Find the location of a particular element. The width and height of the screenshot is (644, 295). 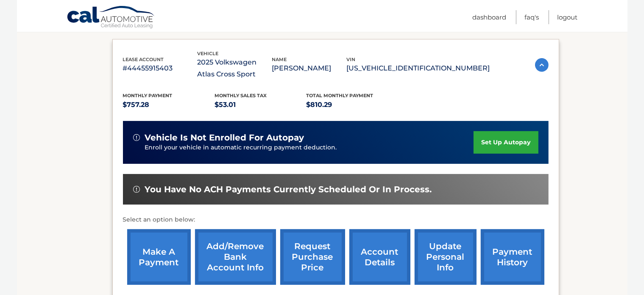

p: $757.28 is located at coordinates (169, 105).